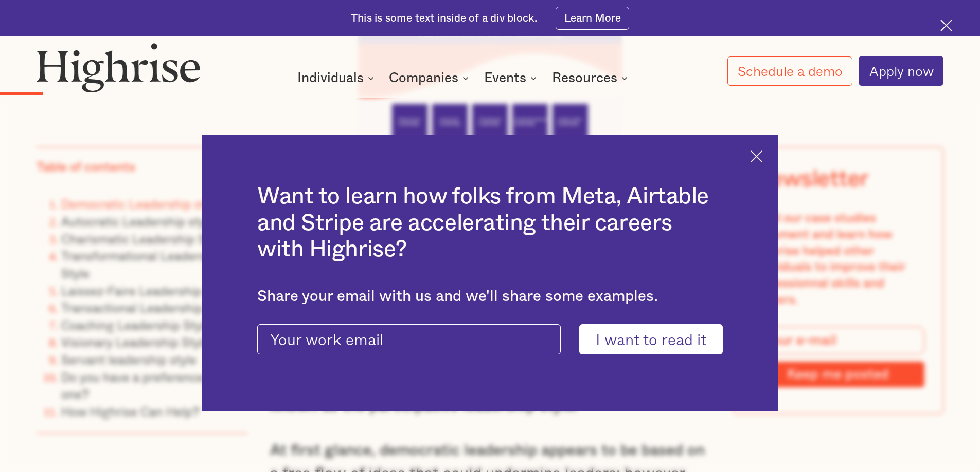 This screenshot has width=980, height=472. What do you see at coordinates (444, 19) in the screenshot?
I see `div: This is some text inside of a div block.` at bounding box center [444, 19].